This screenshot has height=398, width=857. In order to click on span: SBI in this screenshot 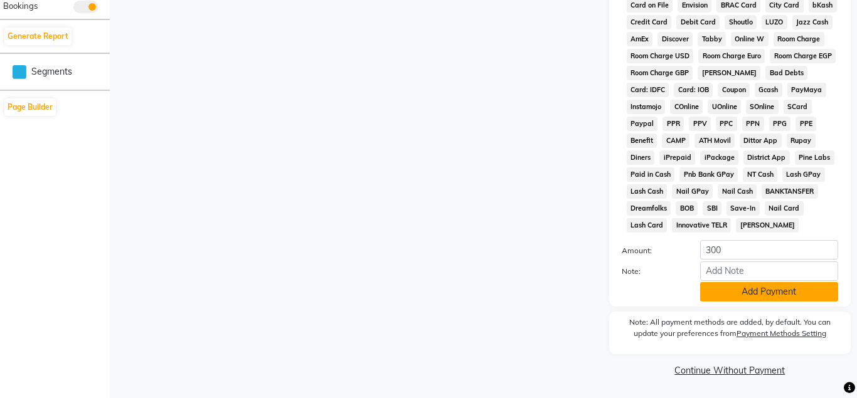, I will do `click(712, 208)`.